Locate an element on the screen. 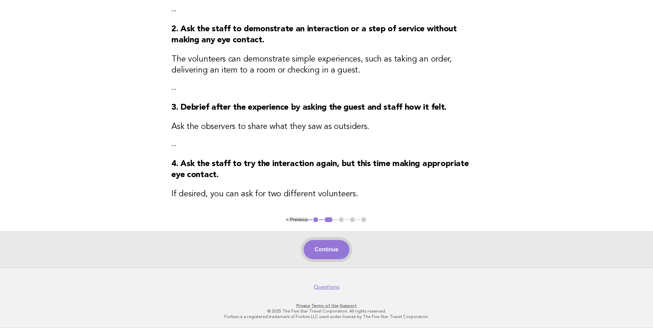  a: Questions is located at coordinates (326, 287).